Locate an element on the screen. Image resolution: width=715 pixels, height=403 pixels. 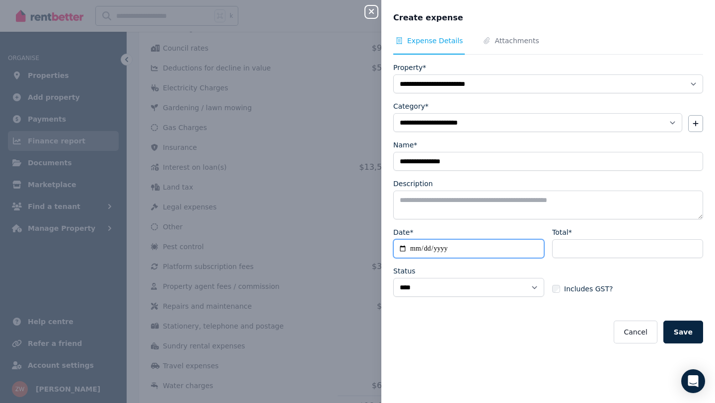
label: Total* is located at coordinates (562, 232).